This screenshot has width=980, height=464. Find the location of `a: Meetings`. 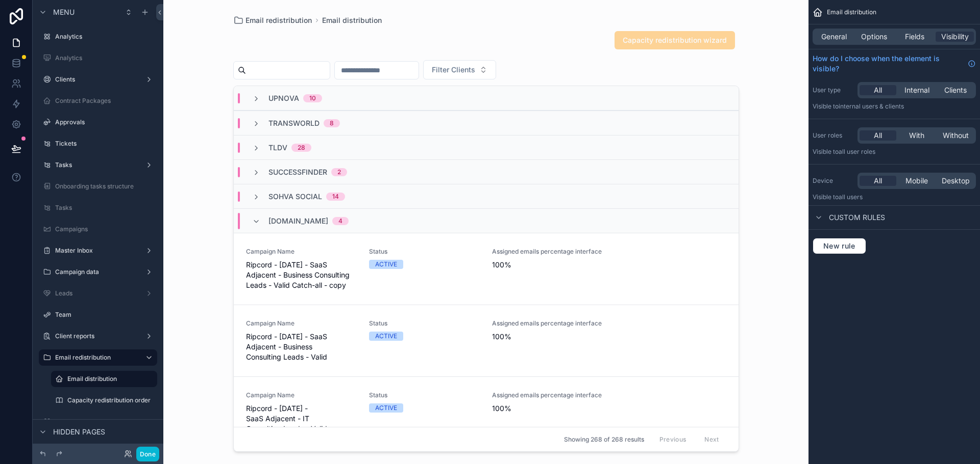

a: Meetings is located at coordinates (98, 422).